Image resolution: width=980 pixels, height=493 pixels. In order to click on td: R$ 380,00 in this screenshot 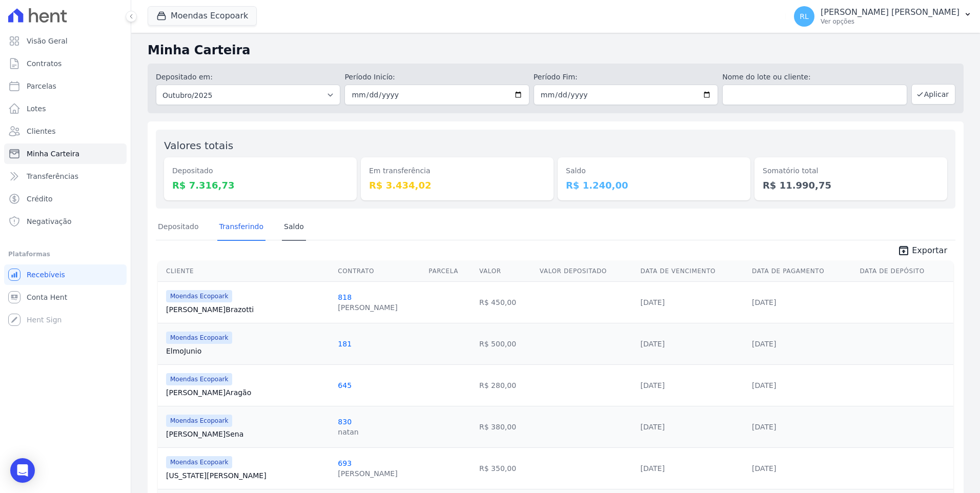, I will do `click(505, 426)`.